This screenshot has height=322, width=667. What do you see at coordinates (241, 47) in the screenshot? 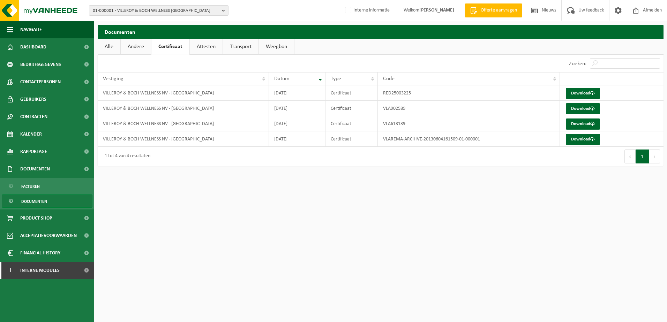
I see `a: Transport` at bounding box center [241, 47].